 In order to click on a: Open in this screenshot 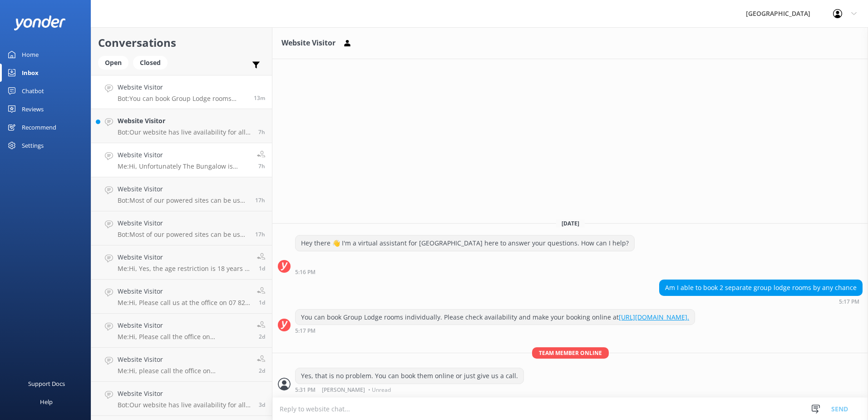, I will do `click(116, 62)`.